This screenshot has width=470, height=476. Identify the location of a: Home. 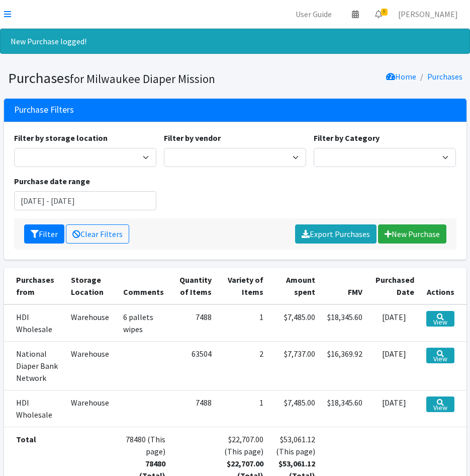
(401, 76).